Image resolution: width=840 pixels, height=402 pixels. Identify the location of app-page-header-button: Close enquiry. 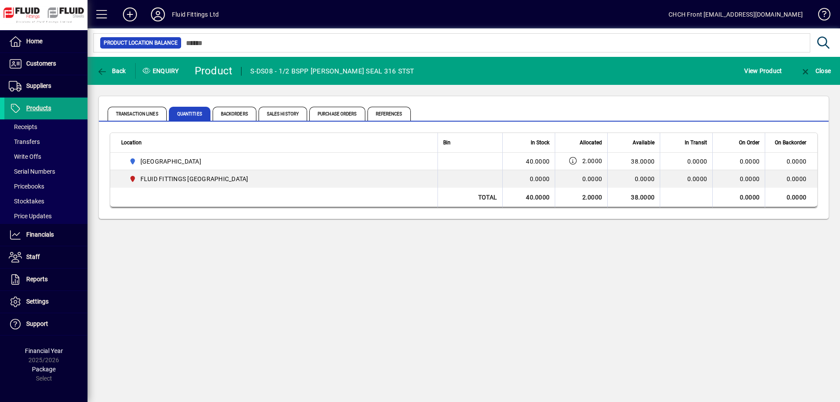
(816, 71).